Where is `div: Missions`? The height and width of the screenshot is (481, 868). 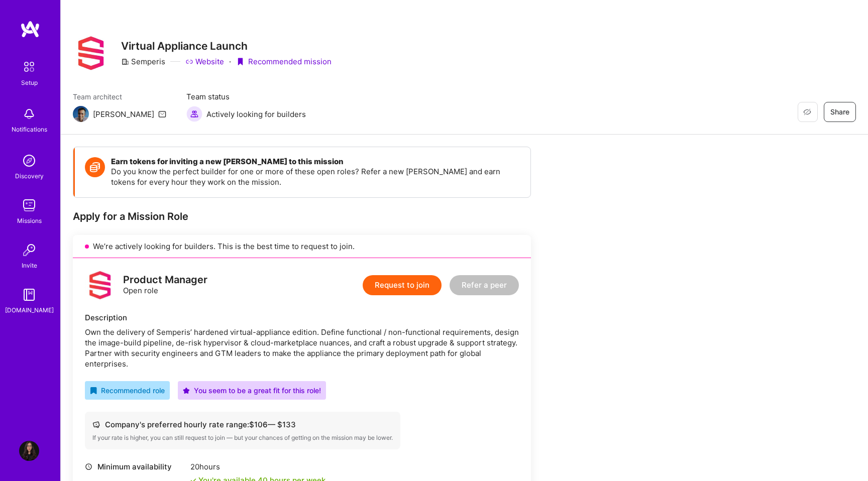
div: Missions is located at coordinates (29, 220).